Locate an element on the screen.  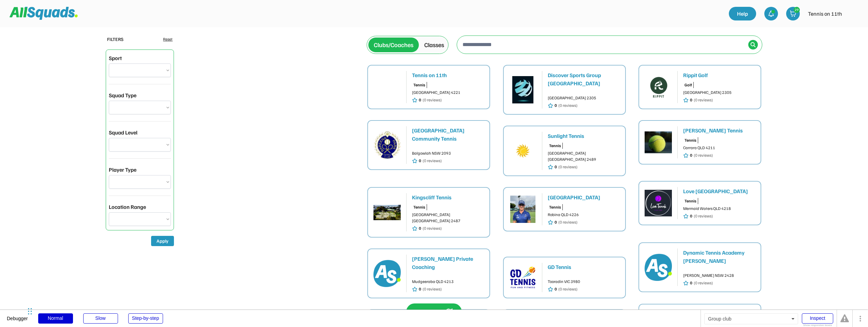
img: Sunlight%20tennis%20logo.png is located at coordinates (523, 151).